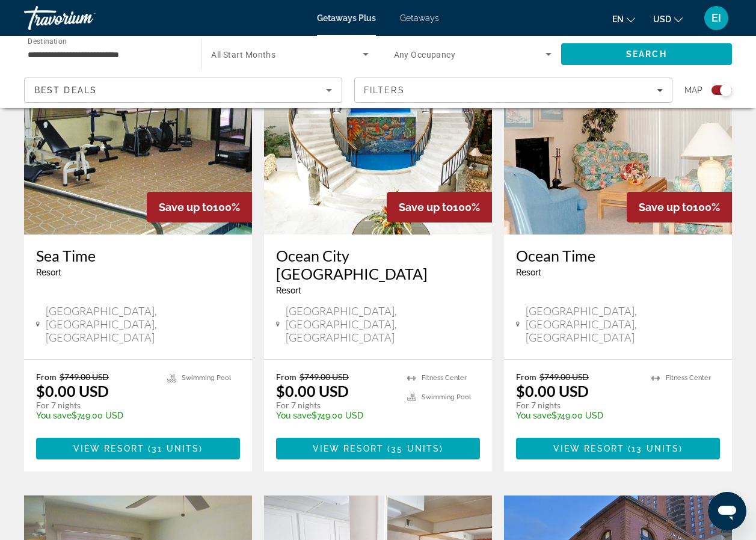 Image resolution: width=756 pixels, height=540 pixels. What do you see at coordinates (646, 54) in the screenshot?
I see `button: Search` at bounding box center [646, 54].